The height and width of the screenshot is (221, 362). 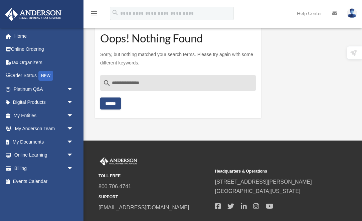 What do you see at coordinates (178, 38) in the screenshot?
I see `h1: Oops! Nothing Found` at bounding box center [178, 38].